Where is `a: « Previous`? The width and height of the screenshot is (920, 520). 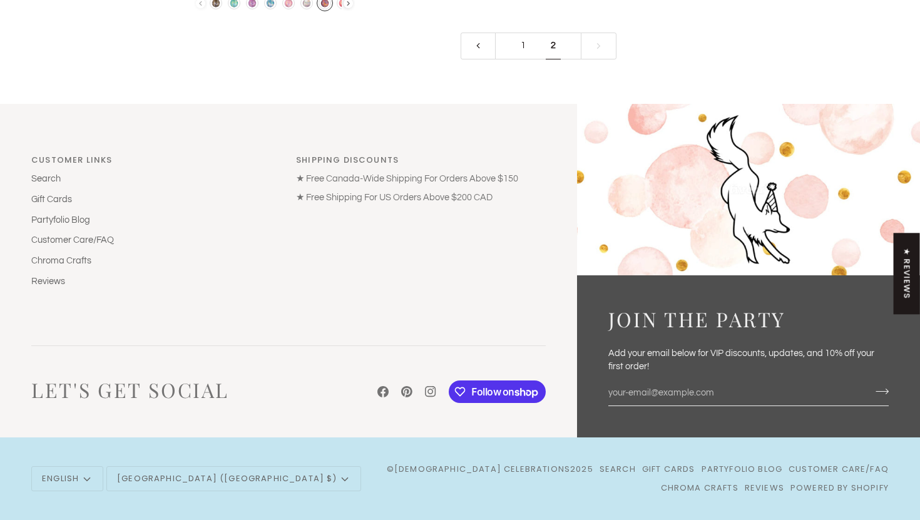
a: « Previous is located at coordinates (478, 46).